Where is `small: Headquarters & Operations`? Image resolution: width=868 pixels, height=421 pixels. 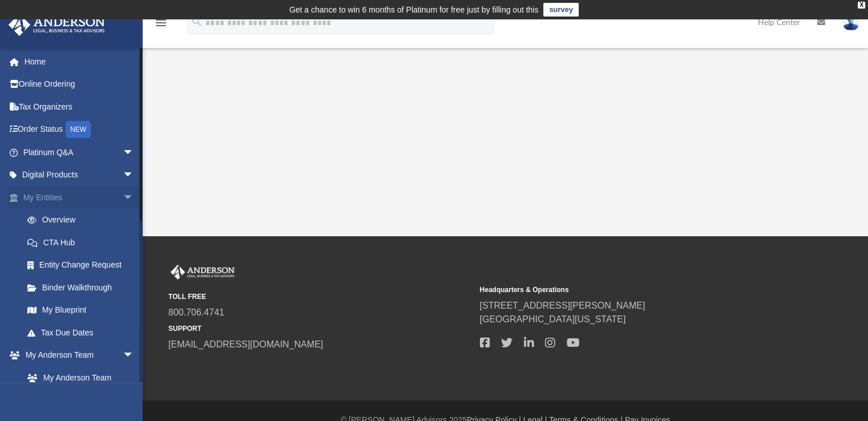 small: Headquarters & Operations is located at coordinates (630, 290).